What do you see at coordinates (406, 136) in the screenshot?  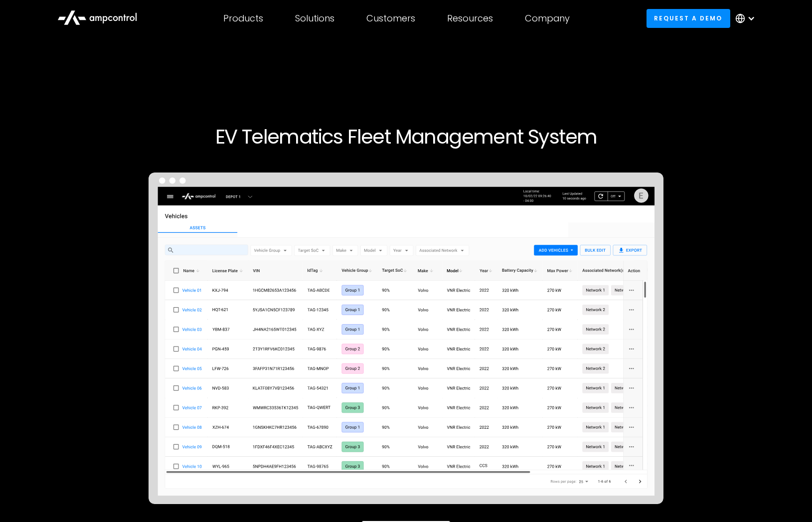 I see `h1: EV Telematics Fleet Management System` at bounding box center [406, 136].